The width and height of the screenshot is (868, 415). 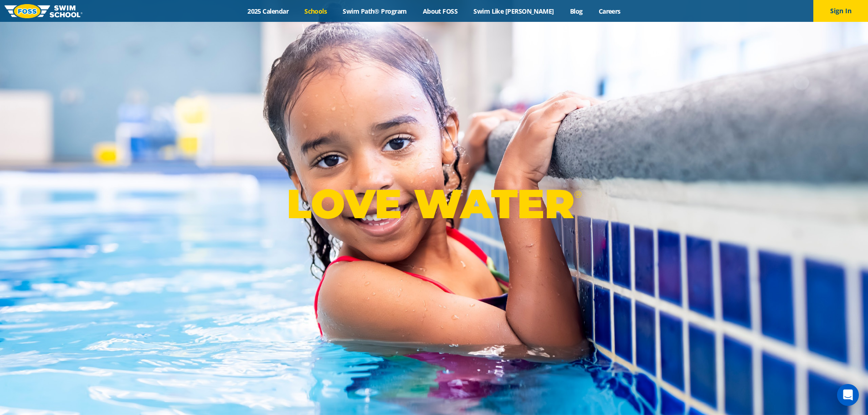 I want to click on a: Schools, so click(x=316, y=11).